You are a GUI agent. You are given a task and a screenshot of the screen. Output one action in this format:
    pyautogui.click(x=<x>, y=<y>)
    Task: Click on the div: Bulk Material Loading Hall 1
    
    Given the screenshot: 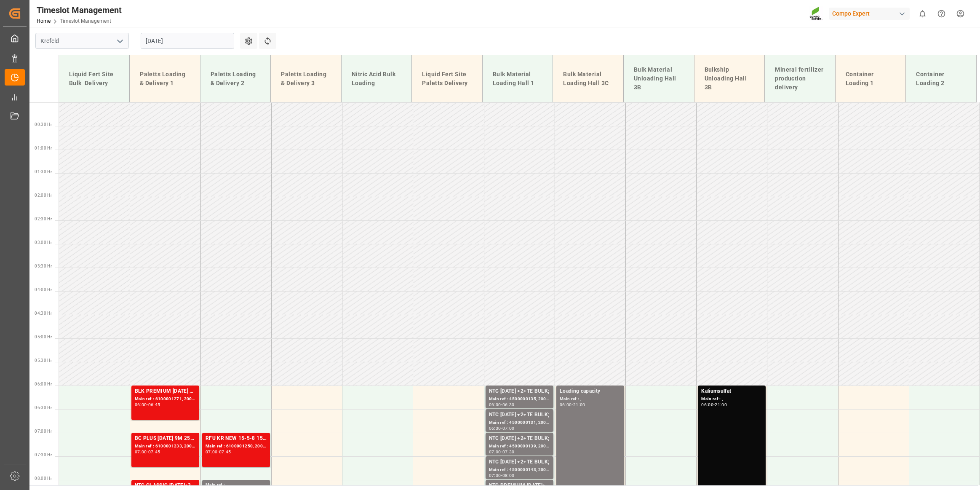 What is the action you would take?
    pyautogui.click(x=517, y=79)
    